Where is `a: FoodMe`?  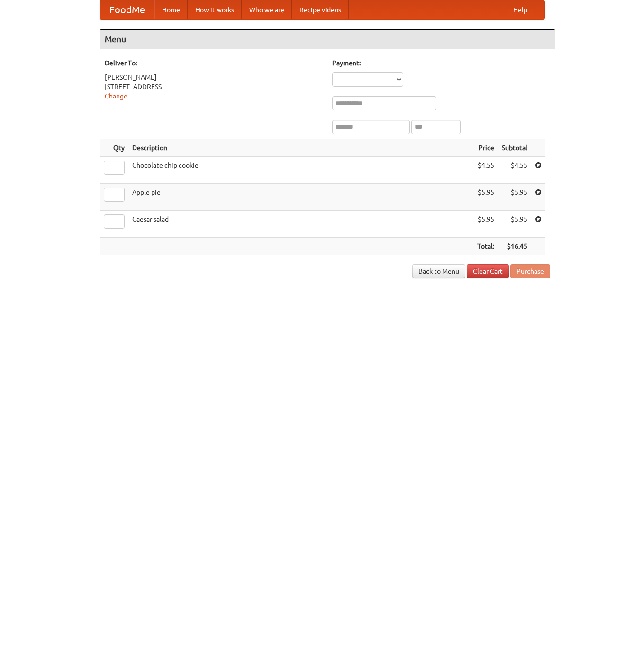 a: FoodMe is located at coordinates (127, 10).